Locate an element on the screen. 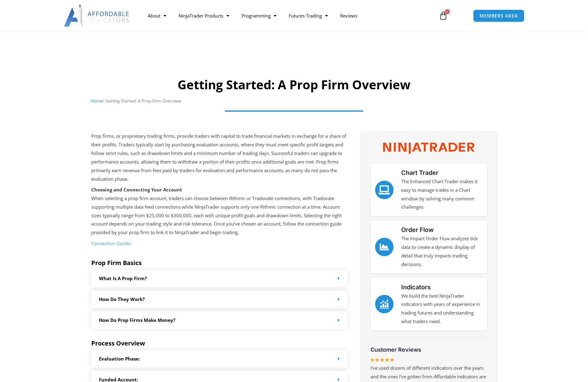 Image resolution: width=588 pixels, height=382 pixels. p: We build the best NinjaTrader indicators with years of experience in trading futures and understa... is located at coordinates (442, 309).